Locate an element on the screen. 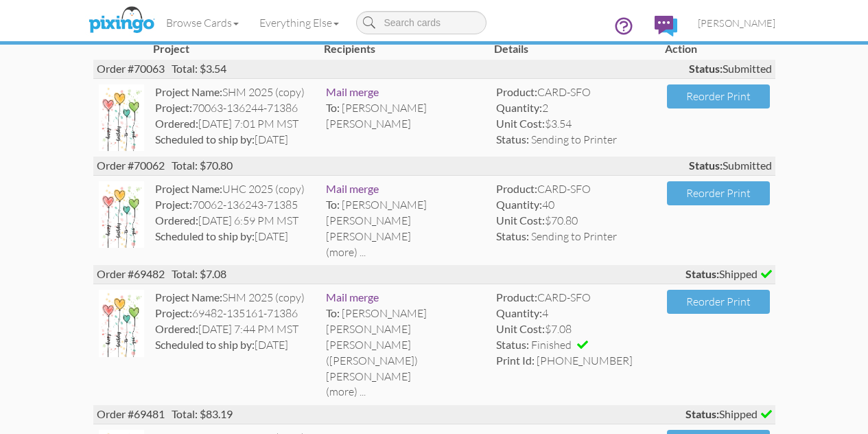 This screenshot has width=868, height=434. div: UHC 2025 (copy) is located at coordinates (235, 189).